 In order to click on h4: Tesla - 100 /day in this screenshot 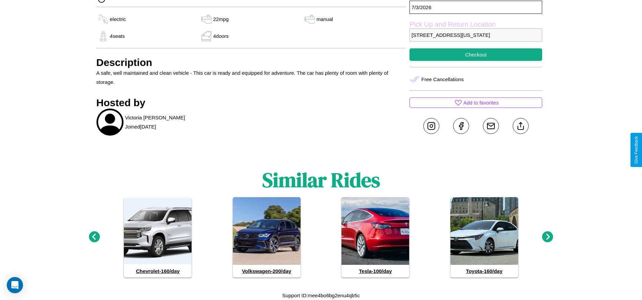, I will do `click(375, 271)`.